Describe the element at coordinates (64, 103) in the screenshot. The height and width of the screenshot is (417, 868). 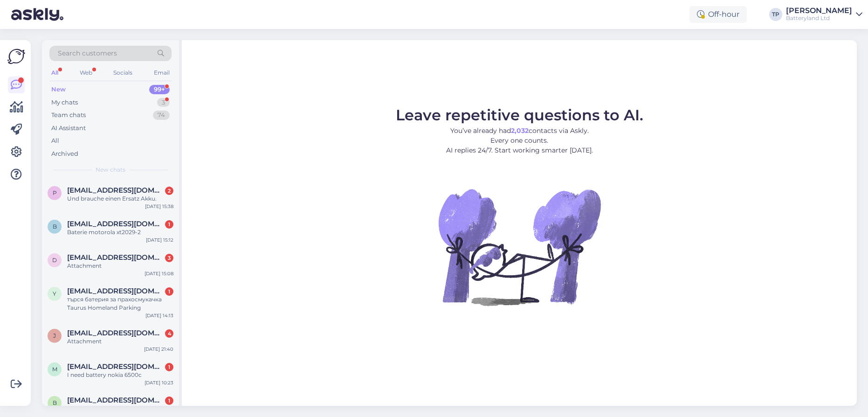
I see `div: My chats` at that location.